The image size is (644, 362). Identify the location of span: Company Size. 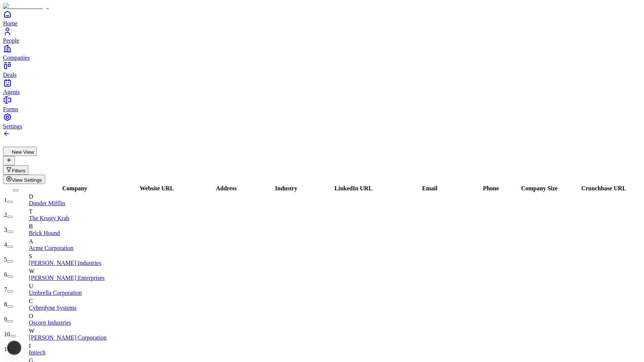
(539, 188).